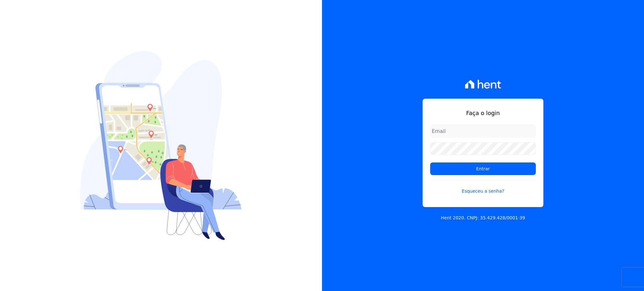 The width and height of the screenshot is (644, 291). Describe the element at coordinates (483, 187) in the screenshot. I see `a: Esqueceu a senha?` at that location.